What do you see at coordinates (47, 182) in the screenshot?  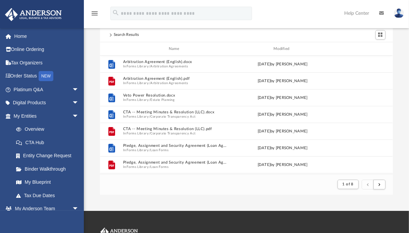 I see `a: My Blueprint` at bounding box center [47, 182].